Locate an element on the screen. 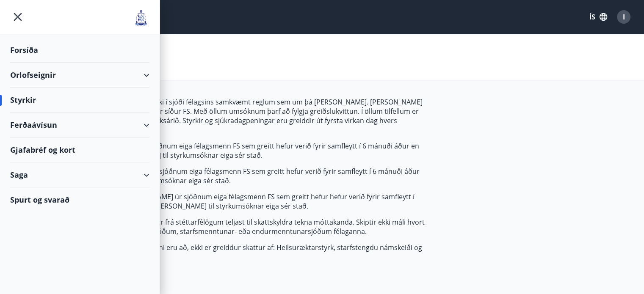 Image resolution: width=644 pixels, height=294 pixels. button: ÍS is located at coordinates (598, 17).